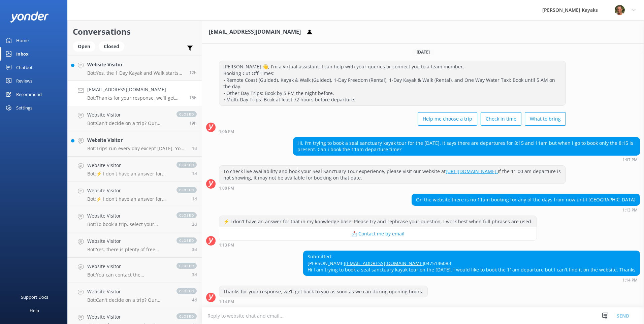 The image size is (644, 324). Describe the element at coordinates (194, 123) in the screenshot. I see `span: Oct 02 2025 01:12pm (UTC +13:00) Pacific/Auckland` at that location.